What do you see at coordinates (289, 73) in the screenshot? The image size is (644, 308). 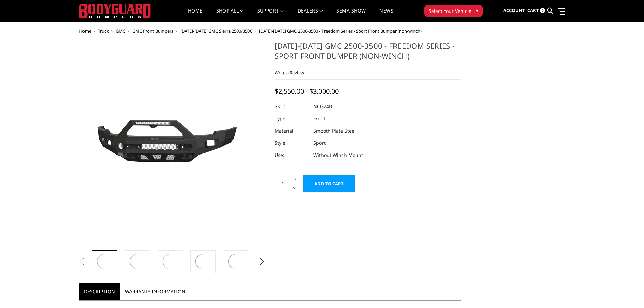 I see `a: Write a Review` at bounding box center [289, 73].